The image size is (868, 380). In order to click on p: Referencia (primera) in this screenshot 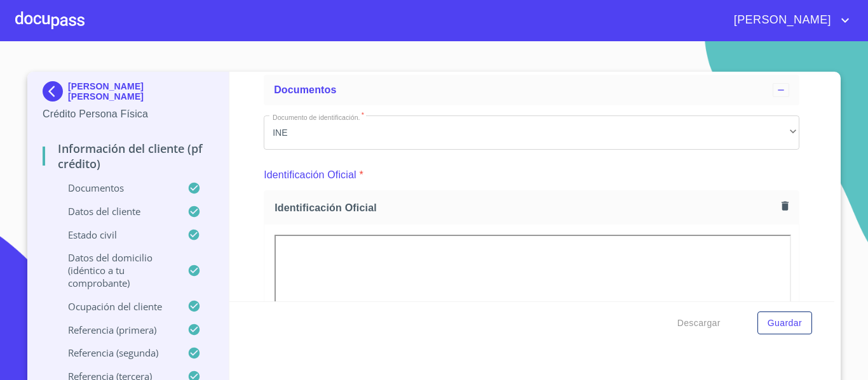, I will do `click(115, 330)`.